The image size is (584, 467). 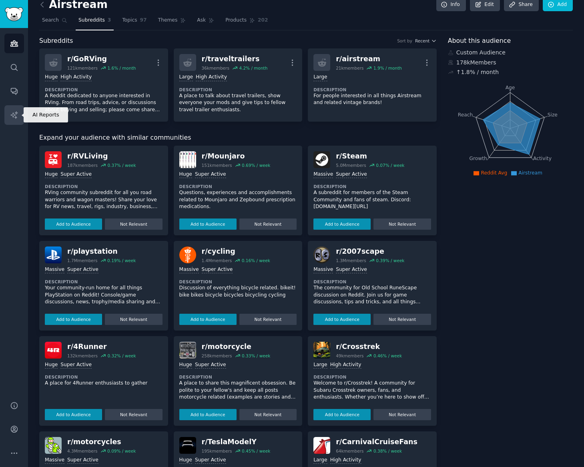 I want to click on span: About this audience, so click(x=479, y=41).